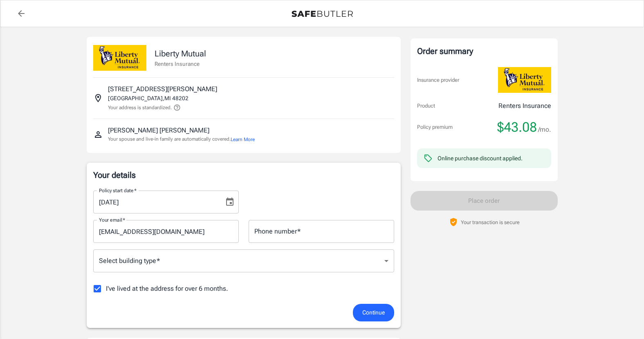 The height and width of the screenshot is (339, 644). What do you see at coordinates (323, 14) in the screenshot?
I see `img: Back to quotes` at bounding box center [323, 14].